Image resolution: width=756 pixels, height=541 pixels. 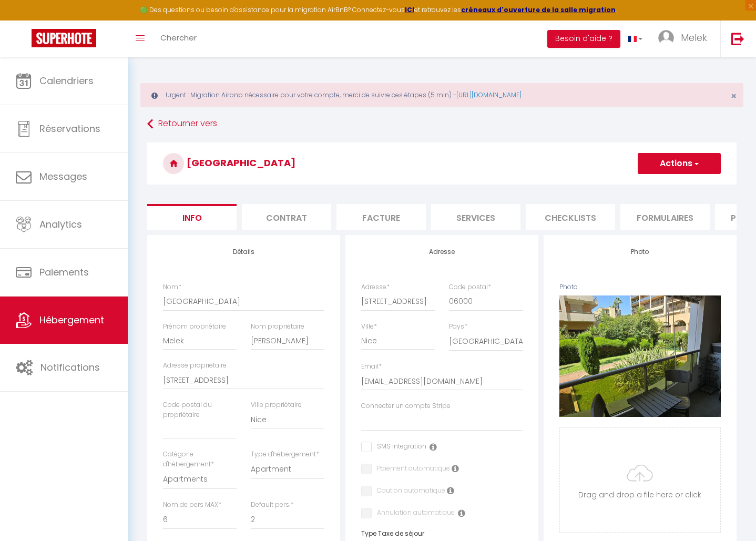 What do you see at coordinates (371, 366) in the screenshot?
I see `label: Email` at bounding box center [371, 366].